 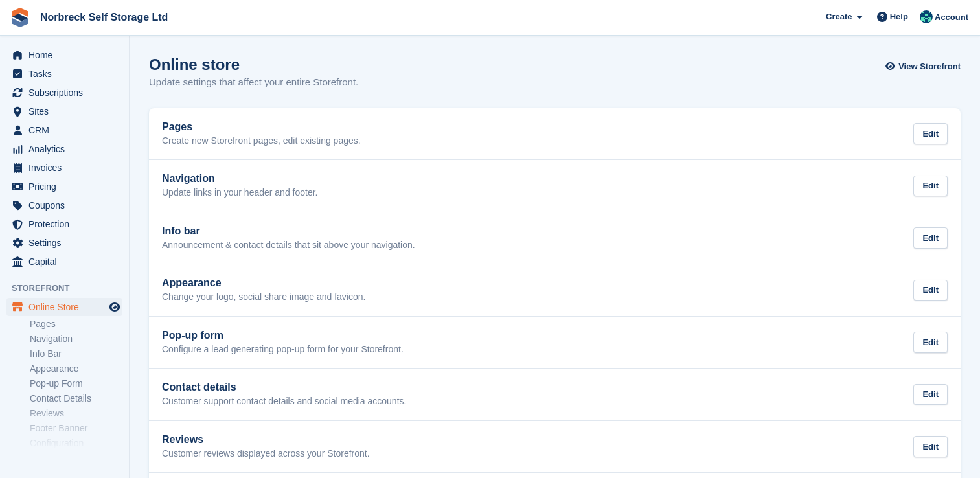 What do you see at coordinates (264, 283) in the screenshot?
I see `h2: Appearance` at bounding box center [264, 283].